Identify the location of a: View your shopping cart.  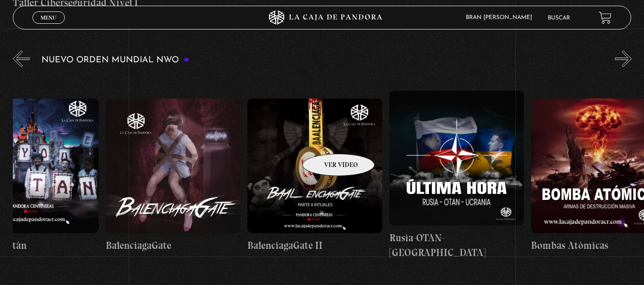
(604, 17).